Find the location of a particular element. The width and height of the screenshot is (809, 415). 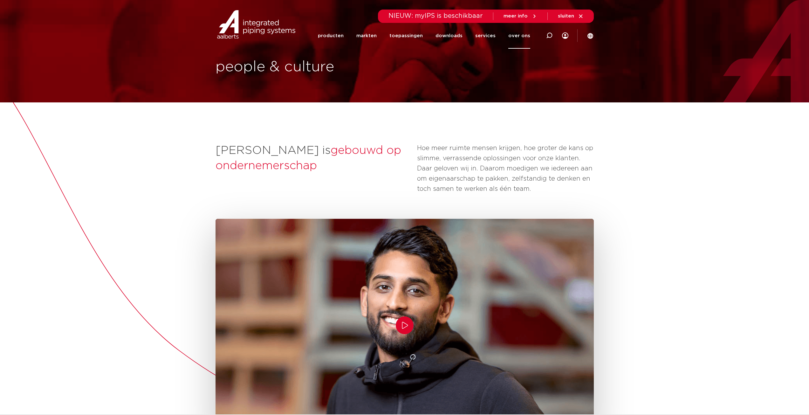

span: sluiten is located at coordinates (566, 16).